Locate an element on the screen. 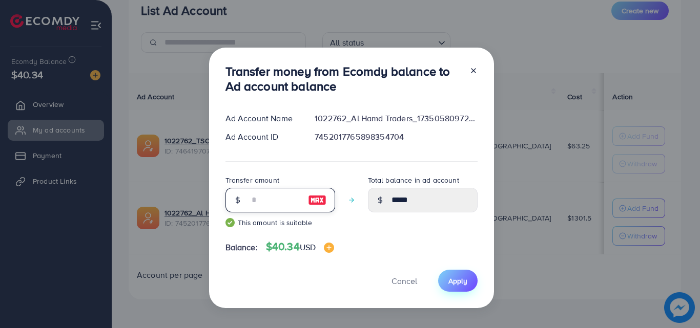 The height and width of the screenshot is (328, 700). label: Transfer amount is located at coordinates (252, 180).